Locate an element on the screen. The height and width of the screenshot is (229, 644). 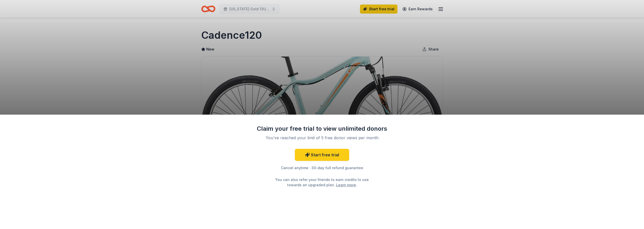
div: Cancel anytime · 30-day full refund guarantee is located at coordinates (322, 168).